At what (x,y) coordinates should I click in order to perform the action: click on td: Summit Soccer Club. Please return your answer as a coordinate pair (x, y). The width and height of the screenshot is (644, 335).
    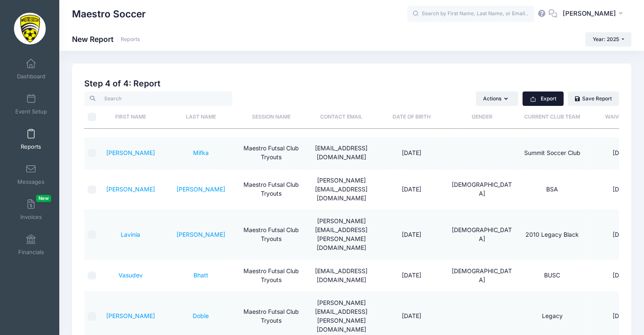
    Looking at the image, I should click on (553, 153).